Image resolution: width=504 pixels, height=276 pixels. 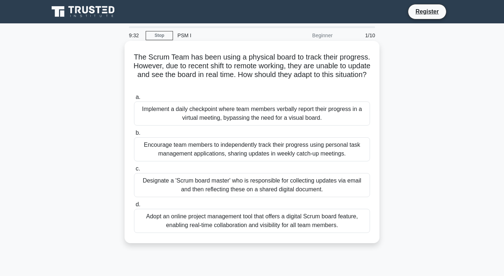 What do you see at coordinates (252, 185) in the screenshot?
I see `div: Designate a 'Scrum board master' who is responsible for collecting updates via email and then ref...` at bounding box center [252, 185].